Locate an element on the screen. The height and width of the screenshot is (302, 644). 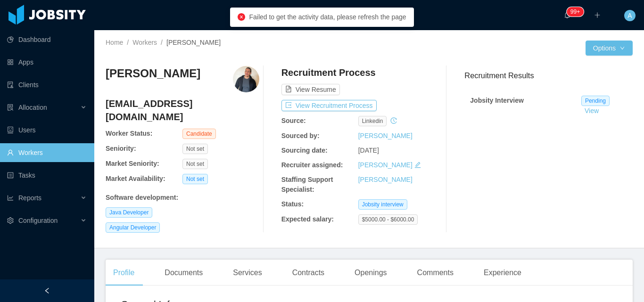
span: Jobsity interview is located at coordinates (383, 204).